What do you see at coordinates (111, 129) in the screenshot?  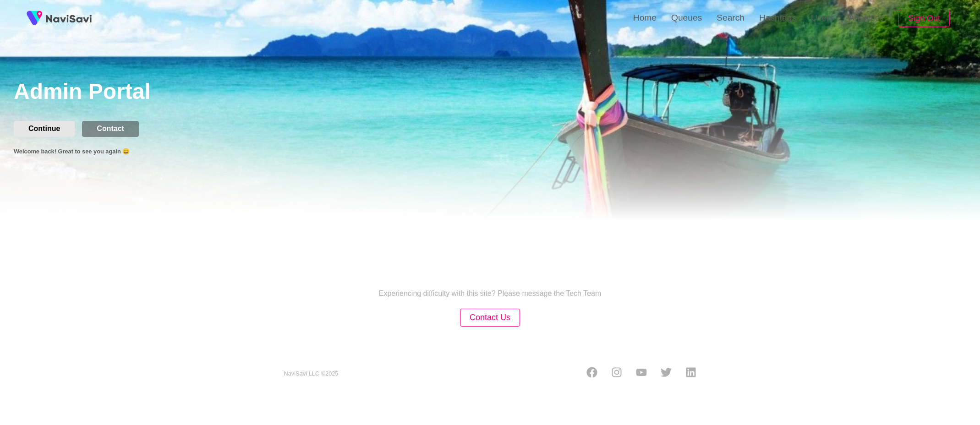 I see `button: Contact` at bounding box center [111, 129].